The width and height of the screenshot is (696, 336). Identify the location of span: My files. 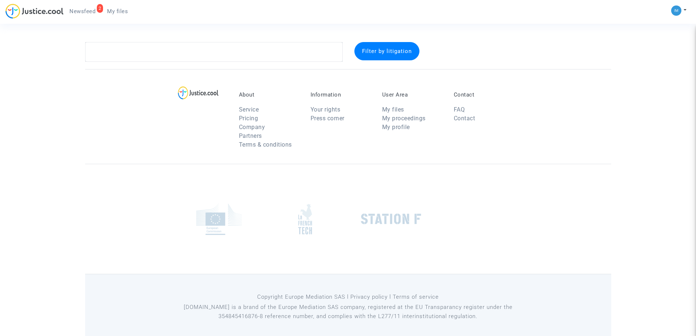
(117, 11).